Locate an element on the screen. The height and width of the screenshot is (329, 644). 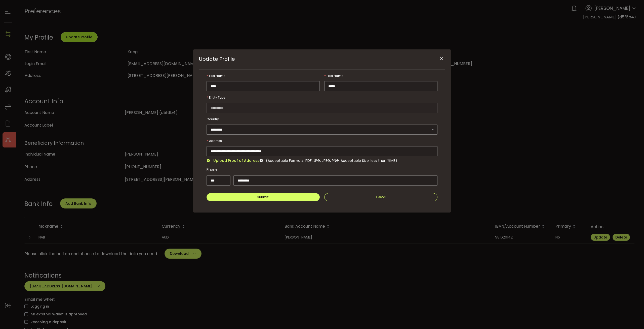
button: Close is located at coordinates (441, 59).